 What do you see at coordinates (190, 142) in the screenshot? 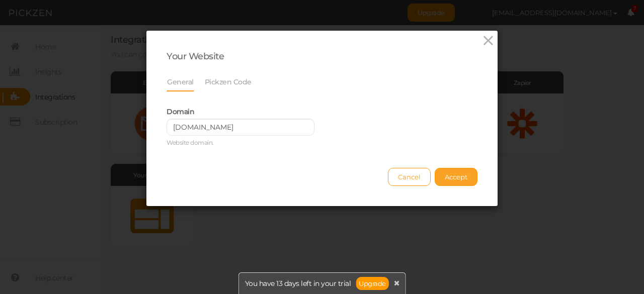
I see `span: Website domain.` at bounding box center [190, 142].